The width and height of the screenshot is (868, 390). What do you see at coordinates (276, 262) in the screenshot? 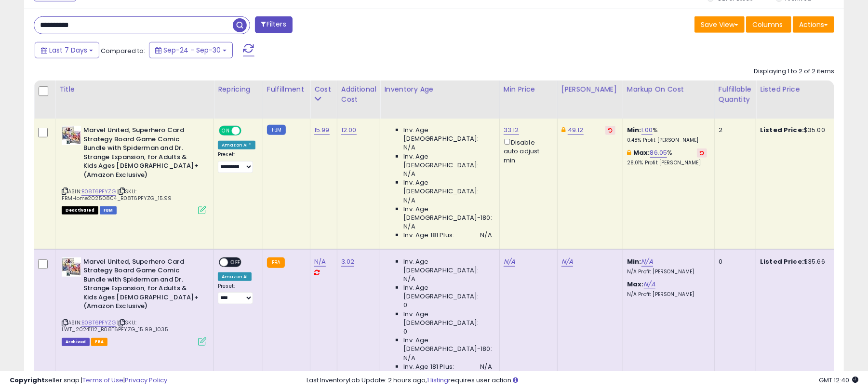
I see `small: FBA` at bounding box center [276, 262].